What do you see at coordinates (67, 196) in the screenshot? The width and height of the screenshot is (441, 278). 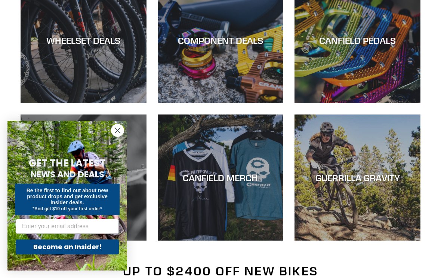 I see `span: Be the first to find out about new product drops and get exclusive insider deals.` at bounding box center [67, 196].